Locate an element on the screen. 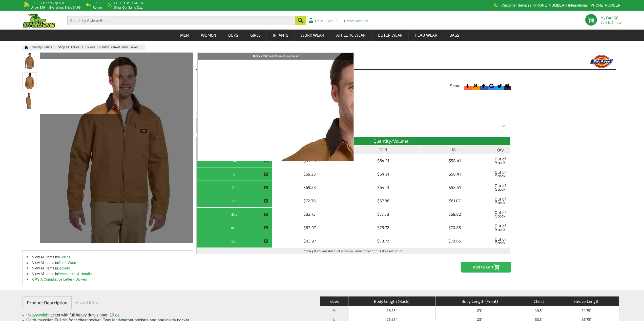  svg: Google Bookmark is located at coordinates (491, 86).